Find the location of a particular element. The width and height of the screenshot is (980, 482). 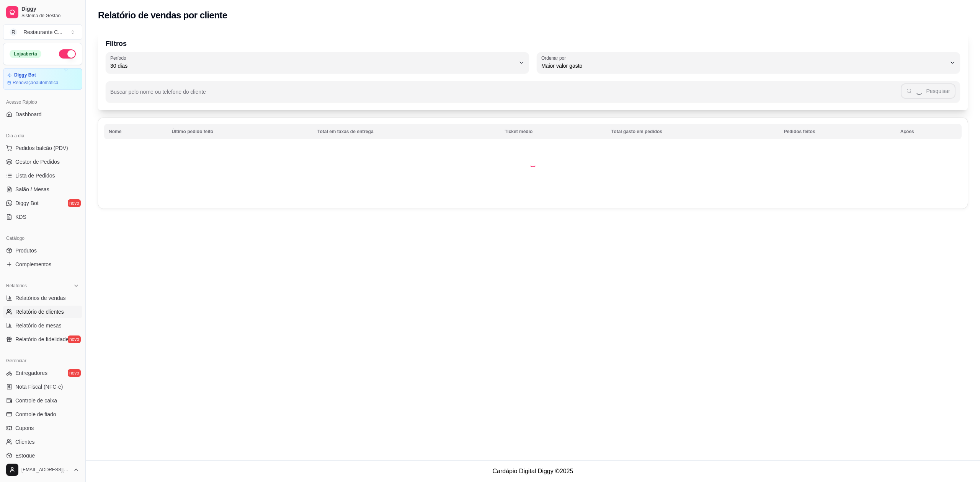

span: Estoque is located at coordinates (25, 456).